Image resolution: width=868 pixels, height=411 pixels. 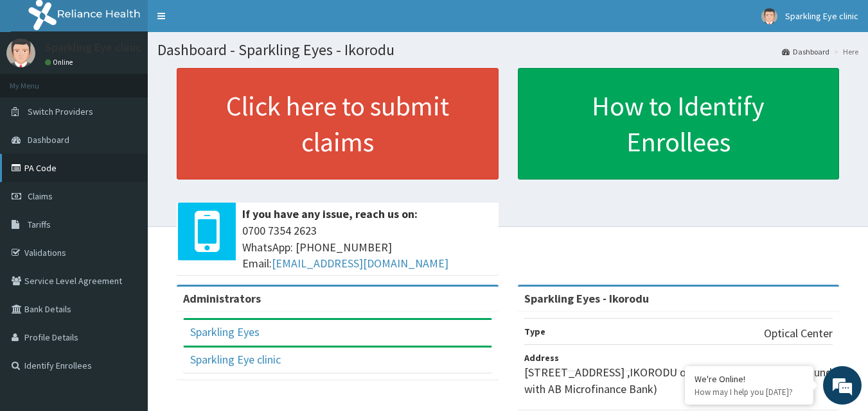 What do you see at coordinates (235, 360) in the screenshot?
I see `a: Sparkling Eye clinic` at bounding box center [235, 360].